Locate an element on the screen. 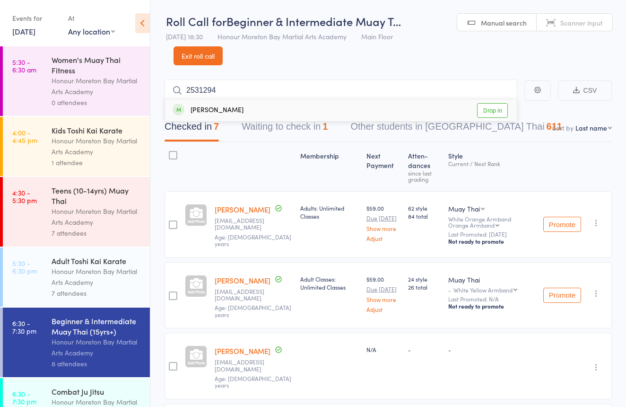  span: Manual search is located at coordinates (503, 23).